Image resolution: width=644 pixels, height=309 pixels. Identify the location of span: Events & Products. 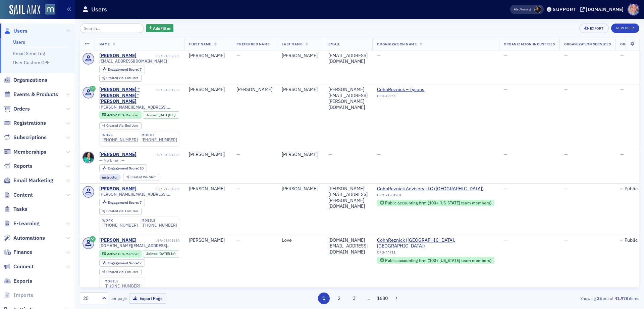
(35, 94).